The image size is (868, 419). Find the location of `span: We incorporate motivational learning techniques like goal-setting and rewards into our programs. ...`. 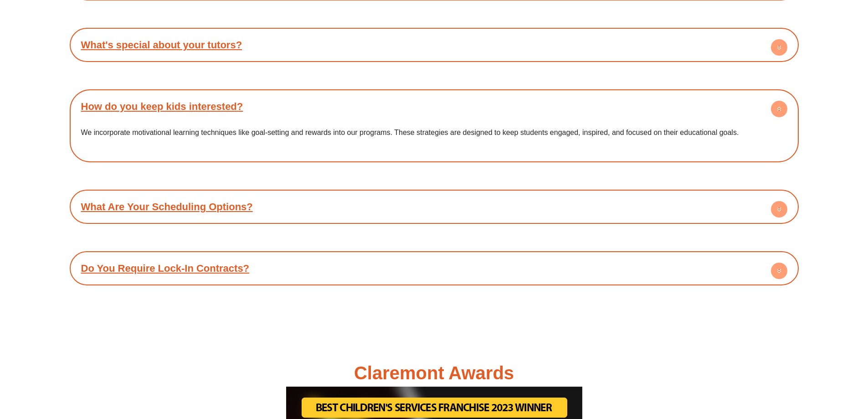

span: We incorporate motivational learning techniques like goal-setting and rewards into our programs. ... is located at coordinates (410, 132).